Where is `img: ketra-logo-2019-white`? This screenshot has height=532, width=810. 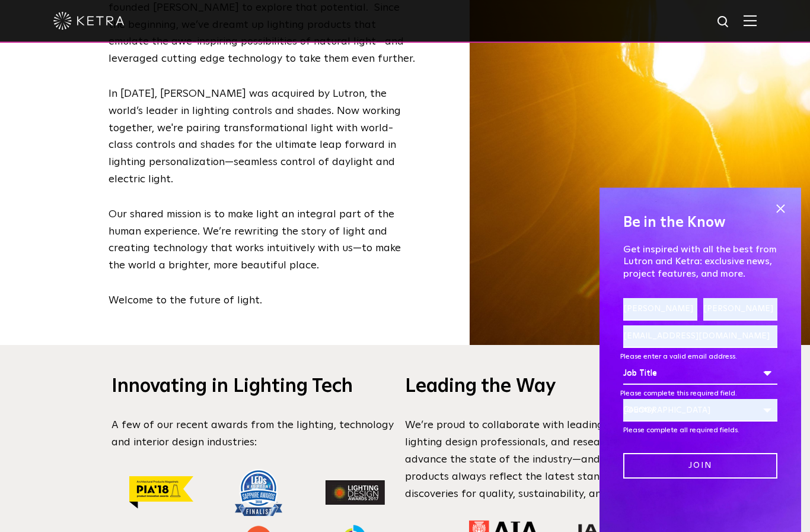
img: ketra-logo-2019-white is located at coordinates (89, 21).